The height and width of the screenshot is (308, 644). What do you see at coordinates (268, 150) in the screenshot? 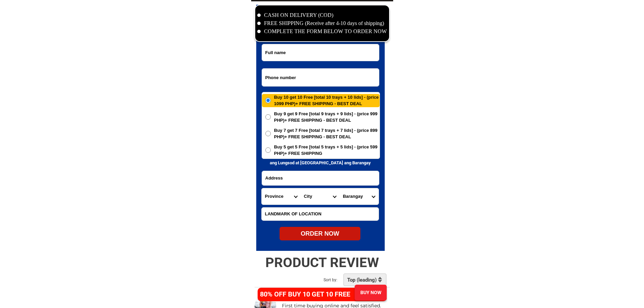
I see `input: Buy 5 get 5 Free [total 5 trays + 5 lids] - (price 599 PHP)+ FREE SHIPPING` at bounding box center [268, 150].